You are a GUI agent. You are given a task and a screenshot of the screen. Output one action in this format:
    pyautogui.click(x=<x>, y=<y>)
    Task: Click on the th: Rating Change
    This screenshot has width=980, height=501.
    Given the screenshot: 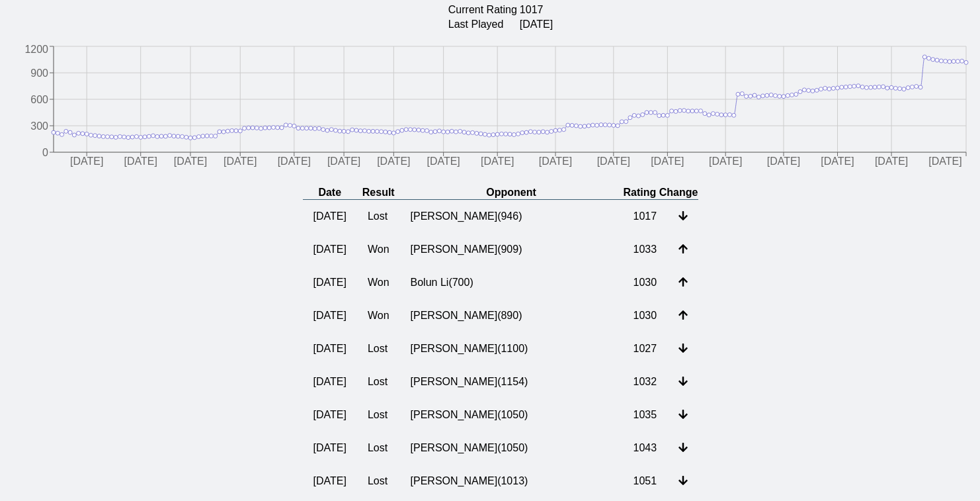 What is the action you would take?
    pyautogui.click(x=660, y=193)
    